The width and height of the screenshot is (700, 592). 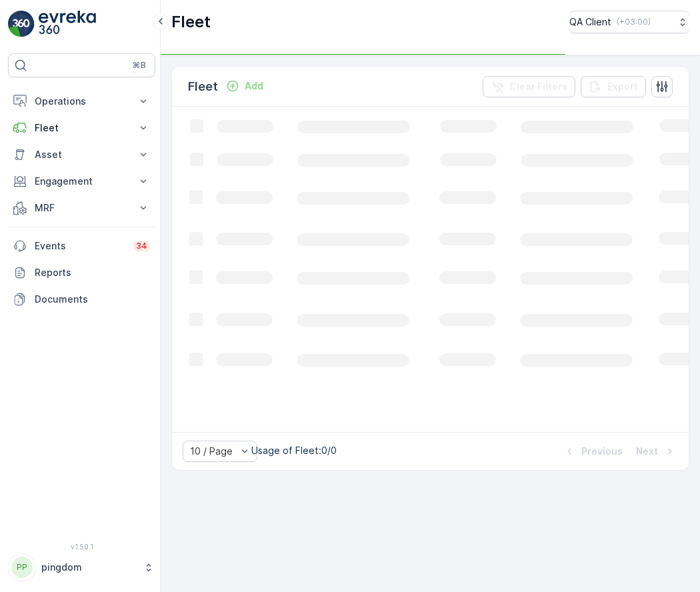 What do you see at coordinates (139, 65) in the screenshot?
I see `p: ⌘B` at bounding box center [139, 65].